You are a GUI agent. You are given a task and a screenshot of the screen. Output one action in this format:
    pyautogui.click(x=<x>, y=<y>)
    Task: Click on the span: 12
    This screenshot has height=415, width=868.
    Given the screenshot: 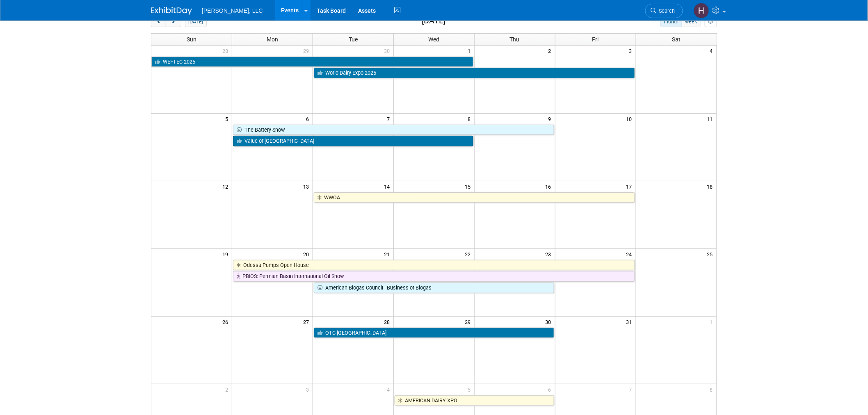 What is the action you would take?
    pyautogui.click(x=227, y=186)
    